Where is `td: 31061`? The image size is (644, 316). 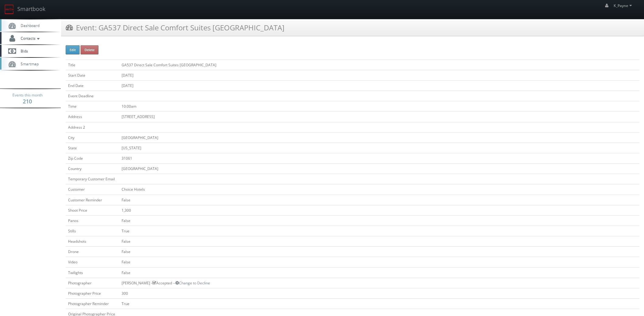
td: 31061 is located at coordinates (379, 158).